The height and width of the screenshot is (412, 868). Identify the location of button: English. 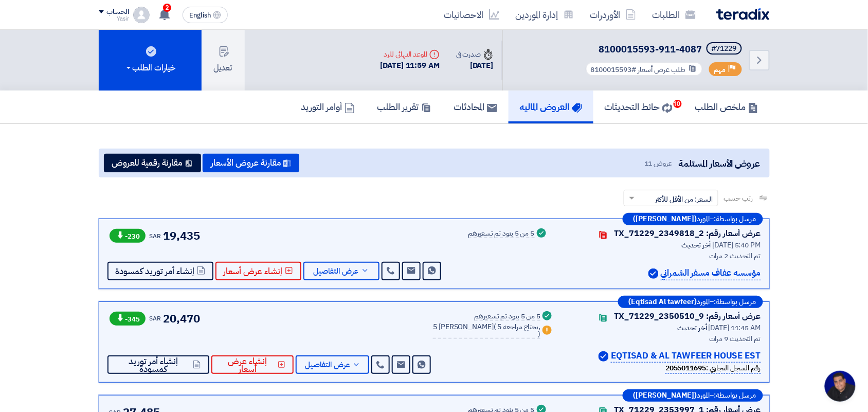
(205, 15).